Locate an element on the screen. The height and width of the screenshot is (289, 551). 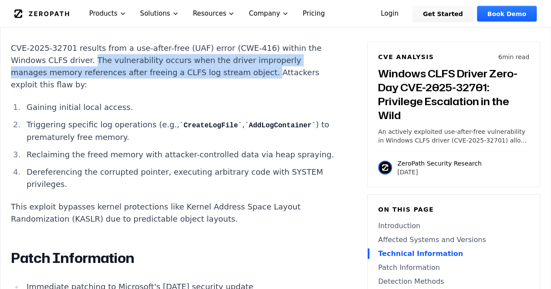
a: Affected Systems and Versions is located at coordinates (453, 240).